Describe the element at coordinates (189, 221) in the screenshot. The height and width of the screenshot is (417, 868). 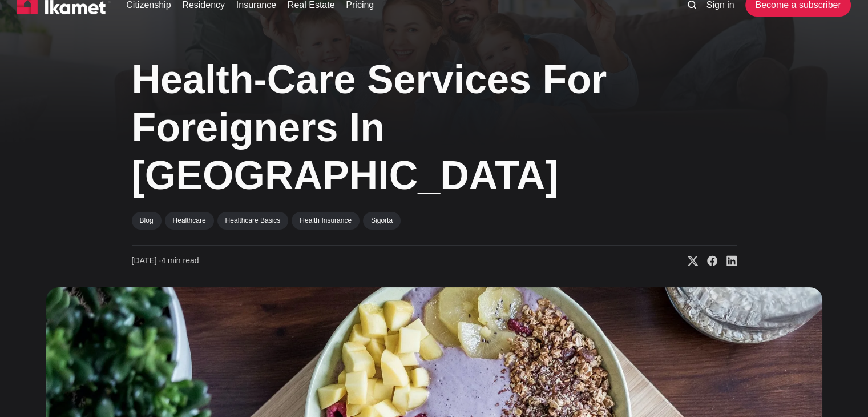
I see `a: Healthcare` at that location.